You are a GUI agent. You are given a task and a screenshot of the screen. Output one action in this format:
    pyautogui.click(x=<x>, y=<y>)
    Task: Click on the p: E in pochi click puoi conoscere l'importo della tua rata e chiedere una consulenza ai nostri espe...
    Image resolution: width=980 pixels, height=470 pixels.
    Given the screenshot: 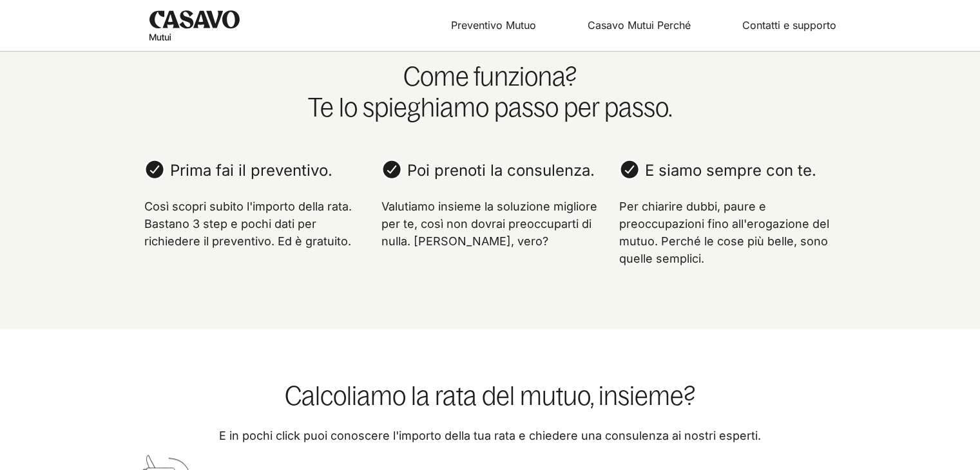 What is the action you would take?
    pyautogui.click(x=490, y=435)
    